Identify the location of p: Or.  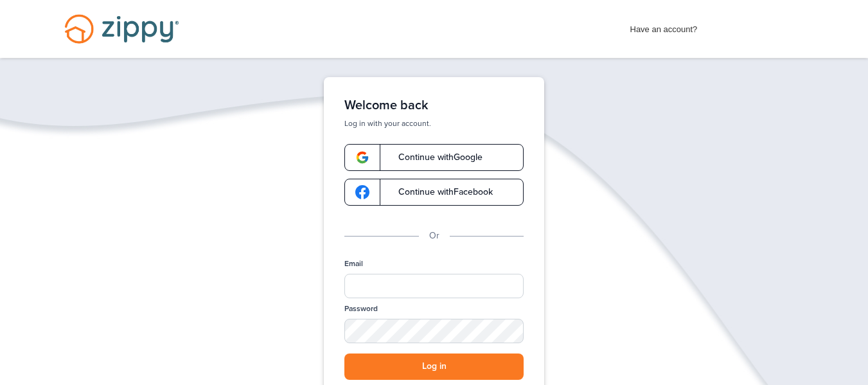
(434, 236).